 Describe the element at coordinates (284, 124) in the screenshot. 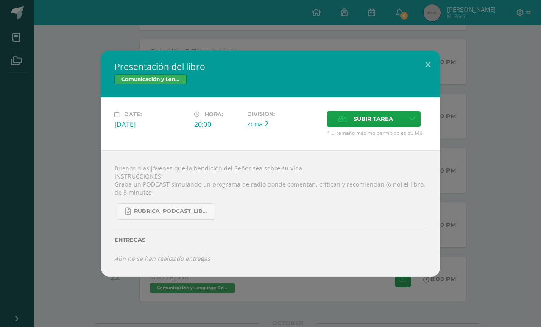

I see `div: zona 2` at that location.